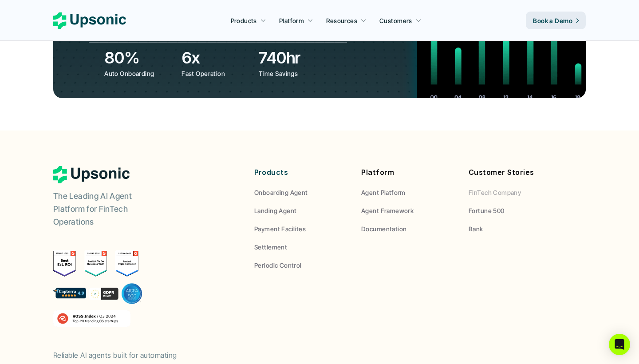 Image resolution: width=639 pixels, height=364 pixels. What do you see at coordinates (342, 21) in the screenshot?
I see `p: Resources` at bounding box center [342, 21].